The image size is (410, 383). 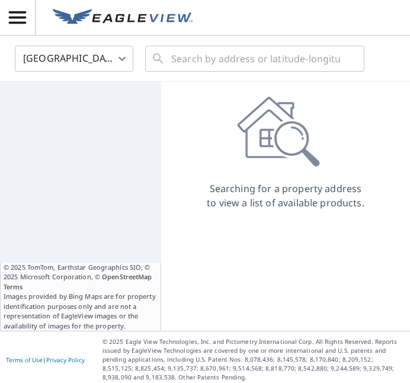 What do you see at coordinates (123, 18) in the screenshot?
I see `img: EV Logo` at bounding box center [123, 18].